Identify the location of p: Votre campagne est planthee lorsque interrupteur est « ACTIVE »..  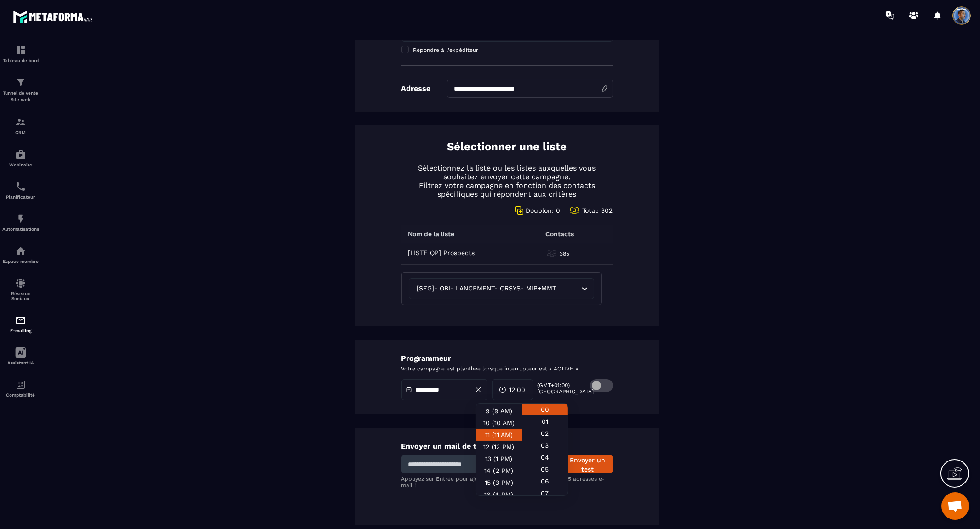
(507, 369).